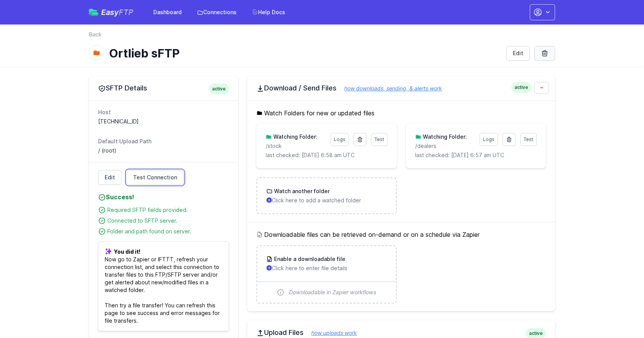 Image resolution: width=644 pixels, height=338 pixels. I want to click on h2: SFTP Details, so click(163, 88).